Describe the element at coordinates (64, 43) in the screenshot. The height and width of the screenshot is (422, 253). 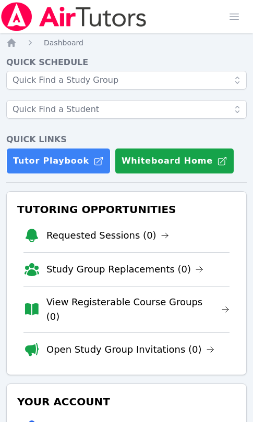
I see `span: Dashboard` at that location.